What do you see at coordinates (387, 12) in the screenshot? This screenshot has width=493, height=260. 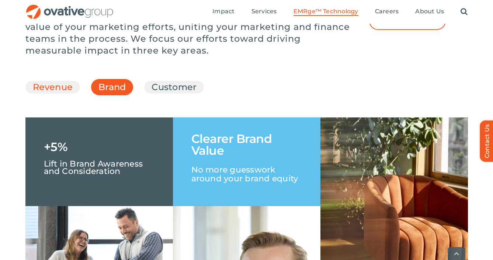 I see `a: Careers` at bounding box center [387, 12].